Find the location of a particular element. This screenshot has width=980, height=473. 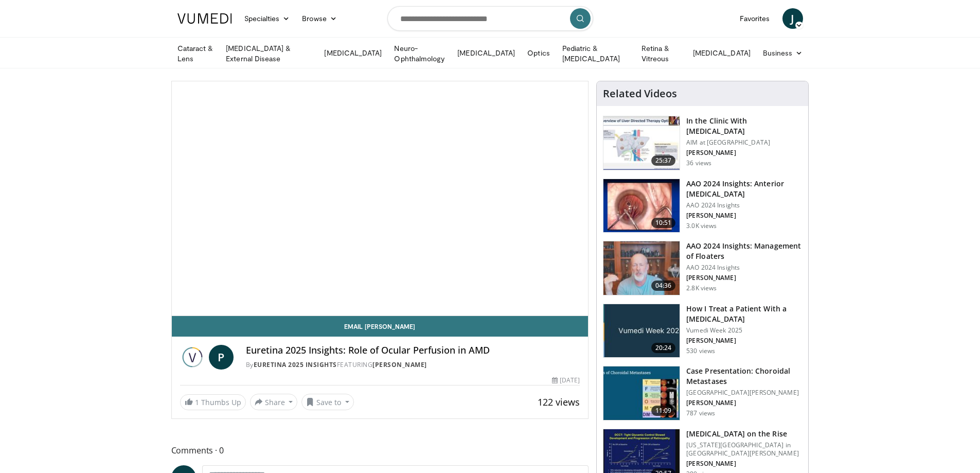

p: 530 views is located at coordinates (701, 351).